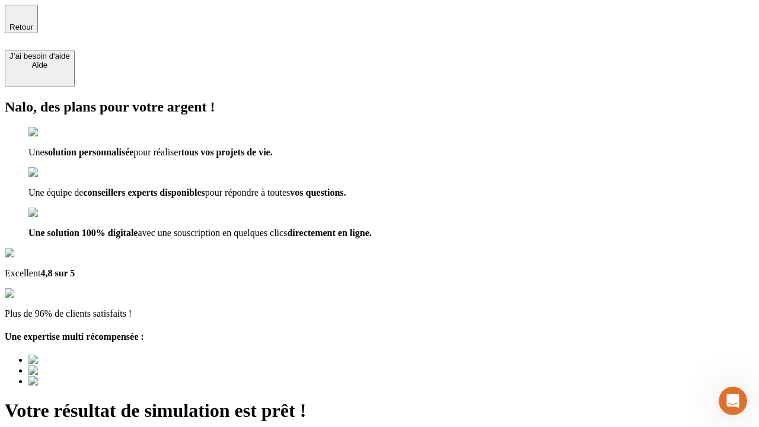 This screenshot has height=427, width=759. Describe the element at coordinates (83, 232) in the screenshot. I see `span: Une solution 100% digitale` at that location.